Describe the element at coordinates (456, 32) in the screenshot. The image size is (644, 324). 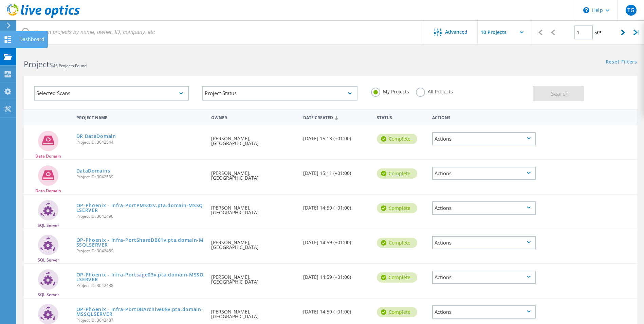
I see `span: Advanced` at that location.